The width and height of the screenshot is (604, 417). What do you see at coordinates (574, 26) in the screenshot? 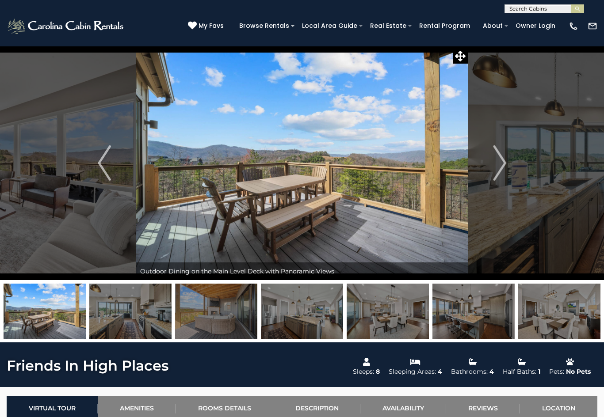
I see `img: phone-regular-white.png` at bounding box center [574, 26].